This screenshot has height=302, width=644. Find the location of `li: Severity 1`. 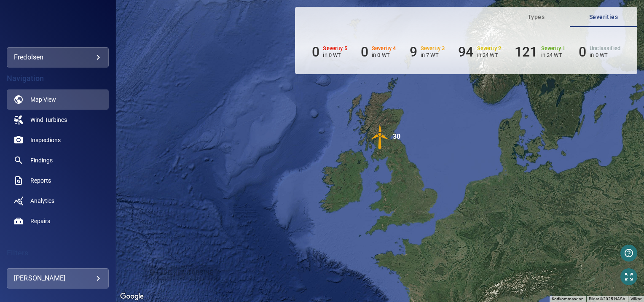

li: Severity 1 is located at coordinates (540, 52).